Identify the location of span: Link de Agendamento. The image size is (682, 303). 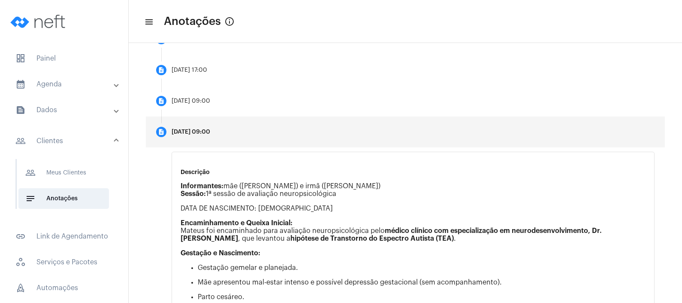
(64, 236).